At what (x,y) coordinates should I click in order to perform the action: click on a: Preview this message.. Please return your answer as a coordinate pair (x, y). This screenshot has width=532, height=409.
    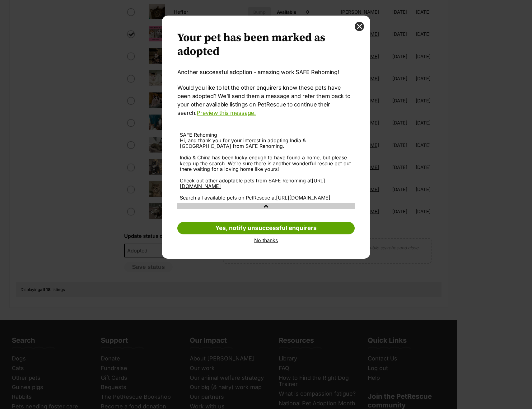
    Looking at the image, I should click on (226, 113).